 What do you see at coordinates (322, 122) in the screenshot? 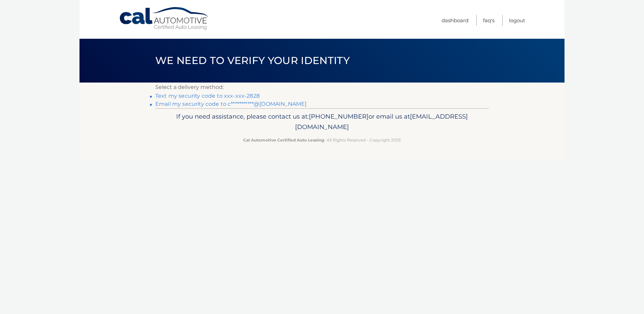
I see `p: If you need assistance, please contact us at: or email us at` at bounding box center [322, 122].